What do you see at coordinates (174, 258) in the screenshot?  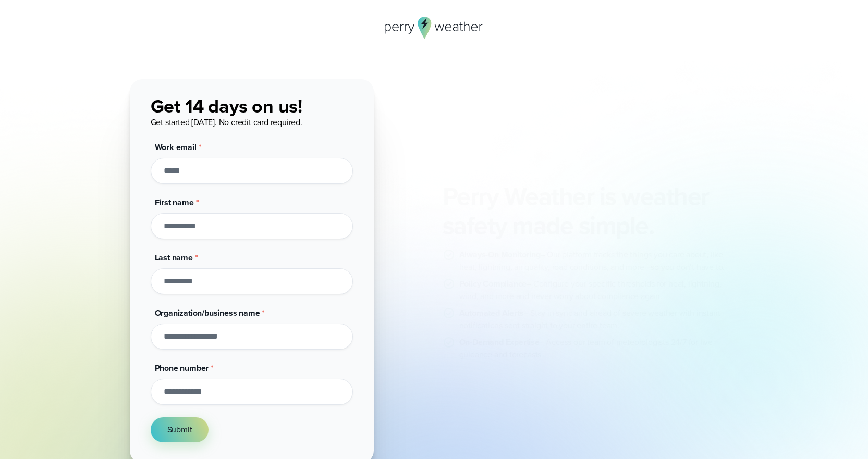 I see `span: Last name` at bounding box center [174, 258].